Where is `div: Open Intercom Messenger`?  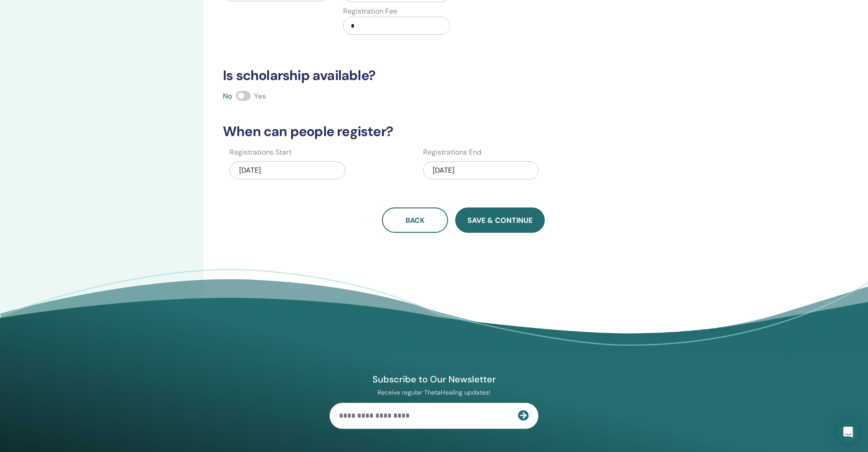 div: Open Intercom Messenger is located at coordinates (848, 432).